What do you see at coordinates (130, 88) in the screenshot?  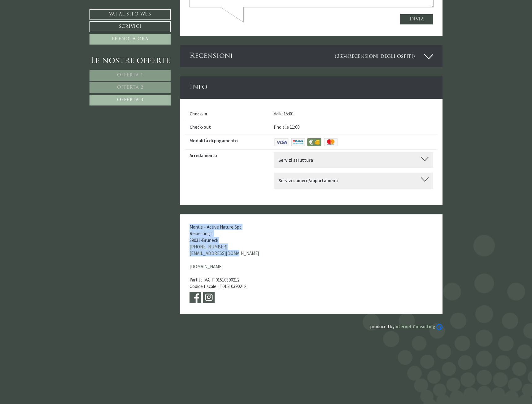 I see `span: Offerta 2` at bounding box center [130, 88].